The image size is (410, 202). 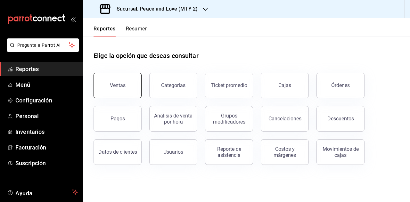 I want to click on span: Inventarios, so click(x=46, y=132).